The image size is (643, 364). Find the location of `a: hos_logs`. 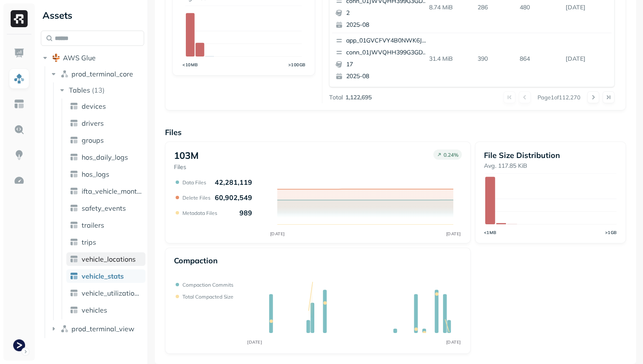

a: hos_logs is located at coordinates (106, 174).